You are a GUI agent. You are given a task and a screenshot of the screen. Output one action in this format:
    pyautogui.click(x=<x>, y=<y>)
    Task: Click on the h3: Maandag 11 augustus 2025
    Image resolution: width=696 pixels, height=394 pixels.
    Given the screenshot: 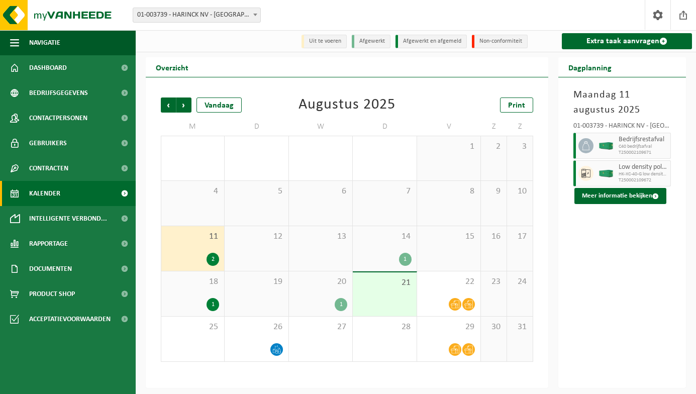 What is the action you would take?
    pyautogui.click(x=622, y=103)
    